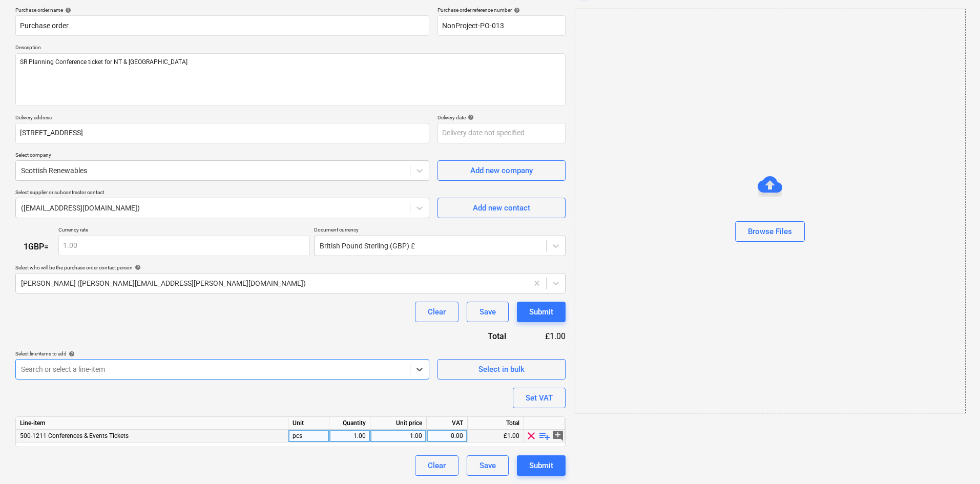  I want to click on div: Select line-items to add, so click(223, 353).